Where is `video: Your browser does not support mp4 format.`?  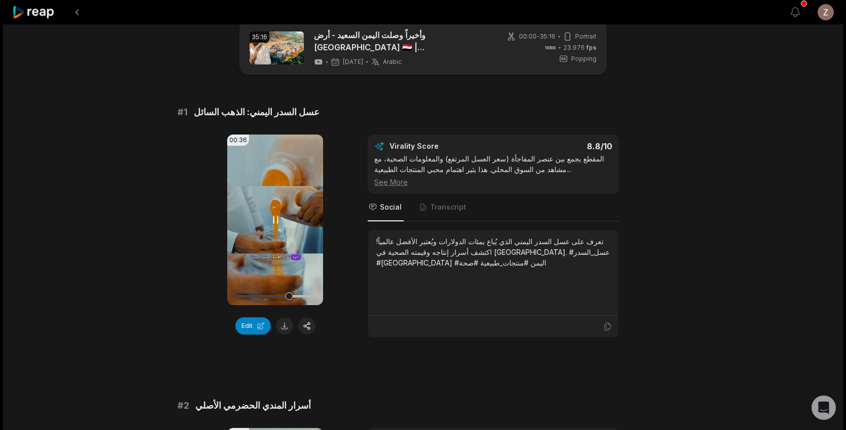
video: Your browser does not support mp4 format. is located at coordinates (275, 220).